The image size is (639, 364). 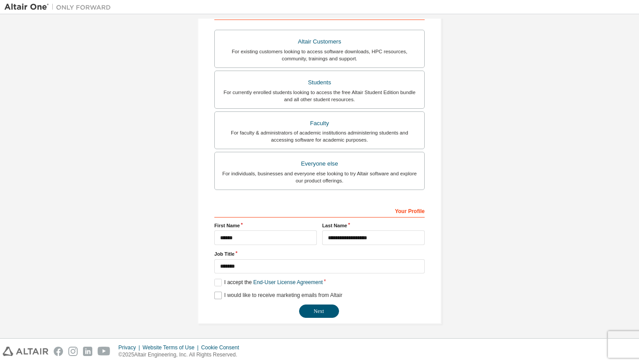 What do you see at coordinates (319, 177) in the screenshot?
I see `div: For individuals, businesses and everyone else looking to try Altair software and explore our prod...` at bounding box center [319, 177].